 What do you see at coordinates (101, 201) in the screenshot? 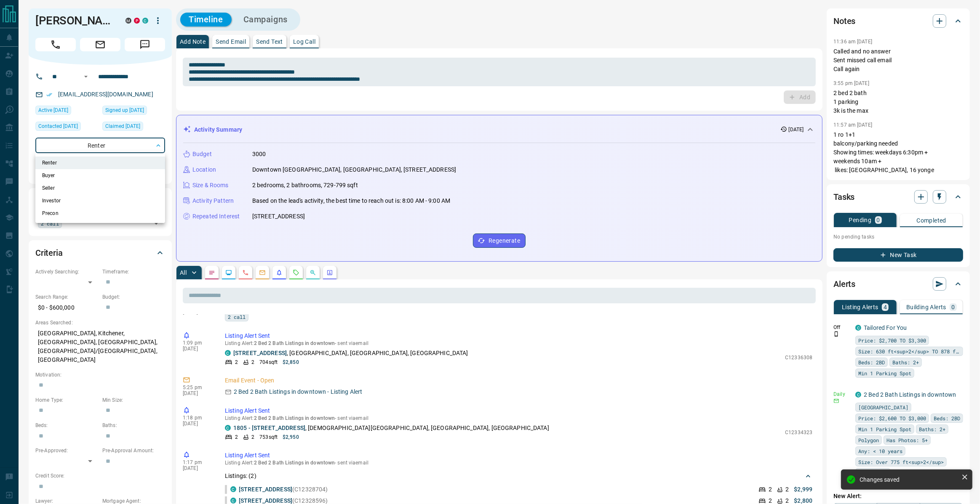
I see `li: Investor` at bounding box center [101, 201].